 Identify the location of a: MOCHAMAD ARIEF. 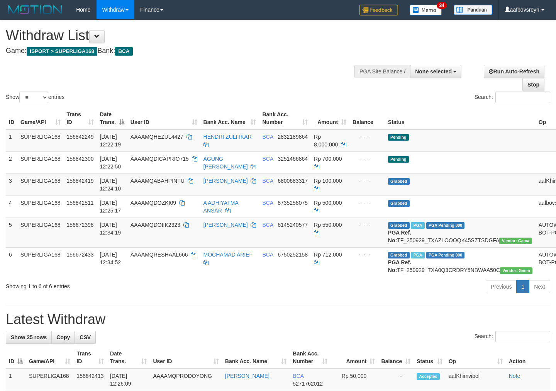
(228, 255).